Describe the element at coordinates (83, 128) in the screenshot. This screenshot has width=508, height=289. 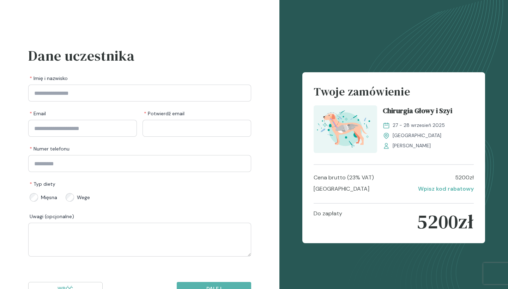
I see `input: Email` at that location.